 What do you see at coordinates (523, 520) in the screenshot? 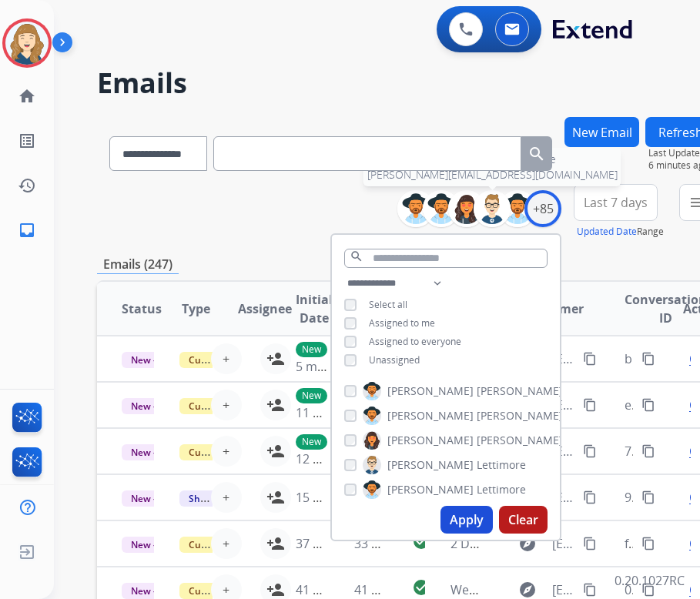
I see `button: Clear` at bounding box center [523, 520].